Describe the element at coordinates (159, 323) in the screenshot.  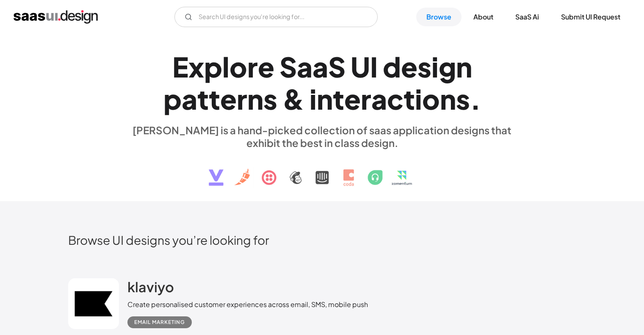
I see `div: Email Marketing` at that location.